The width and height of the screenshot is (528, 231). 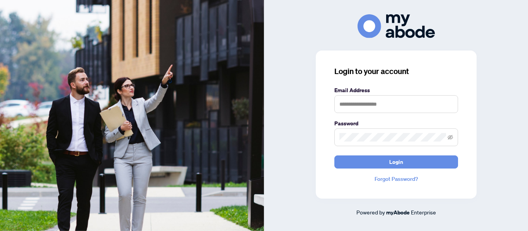 I want to click on button: Login, so click(x=396, y=162).